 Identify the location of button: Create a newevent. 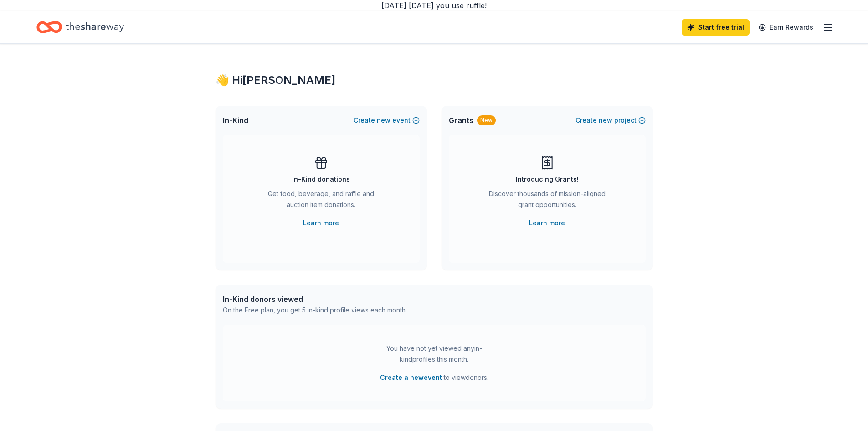
(411, 377).